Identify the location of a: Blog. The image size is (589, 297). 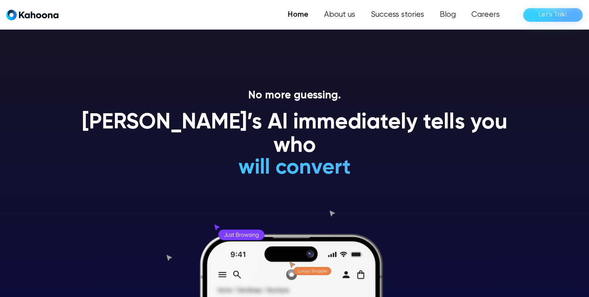
(447, 15).